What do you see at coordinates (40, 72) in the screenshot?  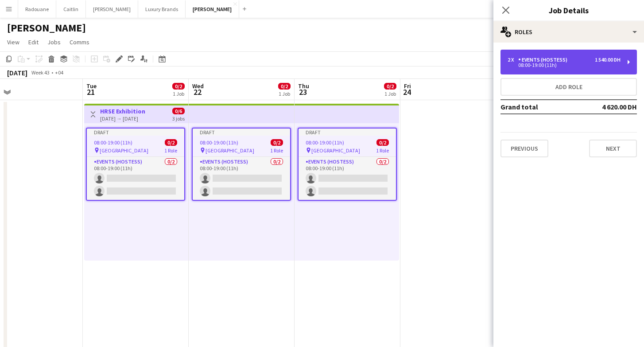 I see `span: Week 43` at bounding box center [40, 72].